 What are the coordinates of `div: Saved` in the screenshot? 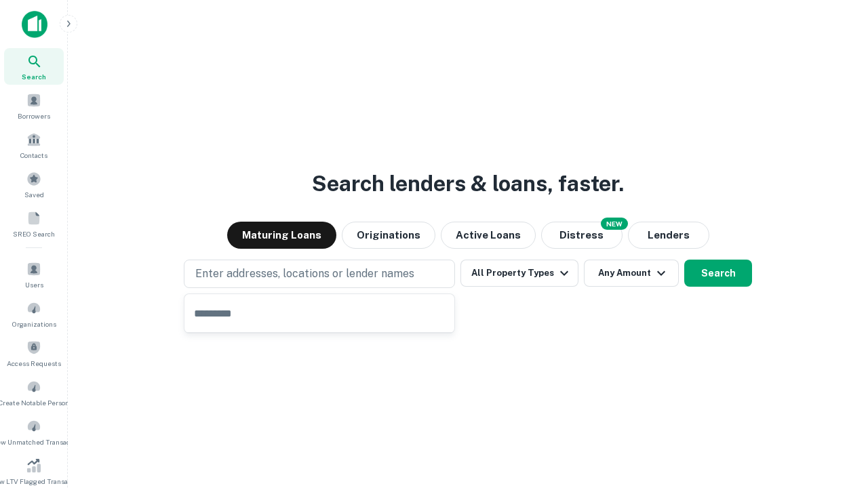 It's located at (34, 184).